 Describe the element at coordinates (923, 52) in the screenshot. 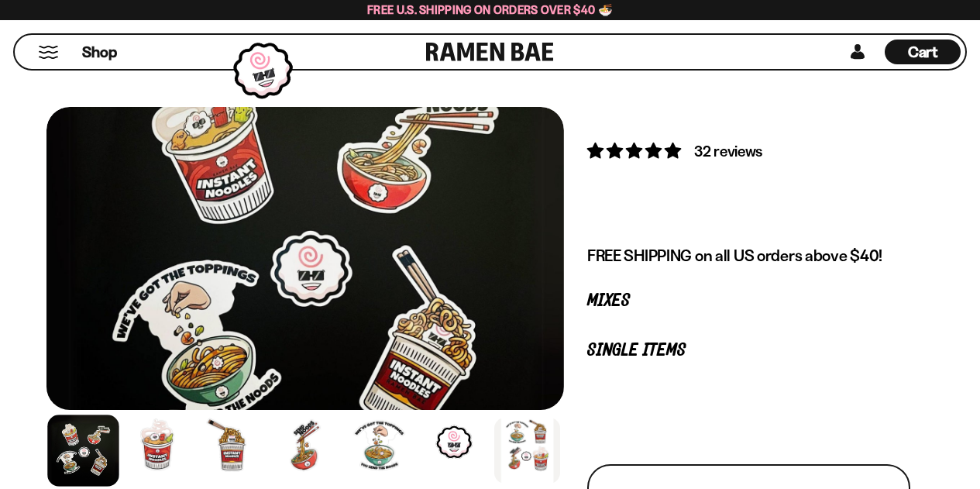

I see `span: Cart` at that location.